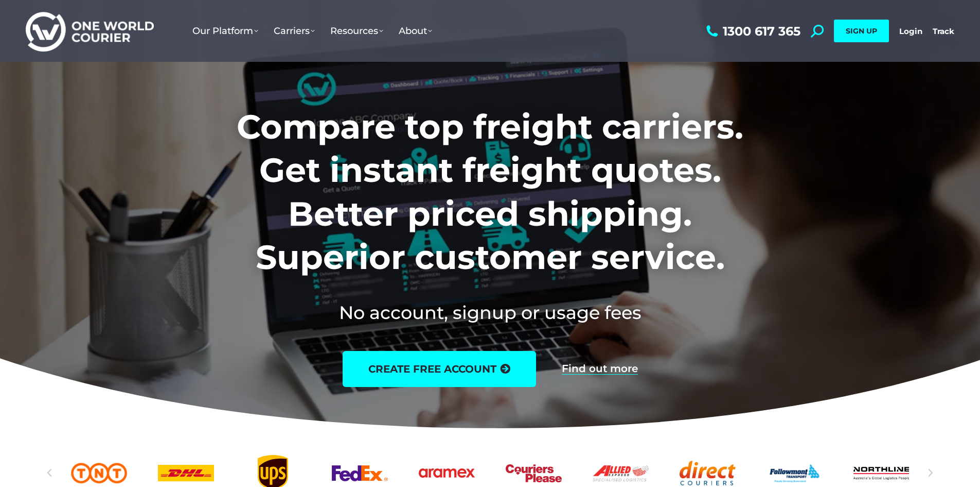 This screenshot has width=980, height=487. What do you see at coordinates (910, 31) in the screenshot?
I see `a: Login` at bounding box center [910, 31].